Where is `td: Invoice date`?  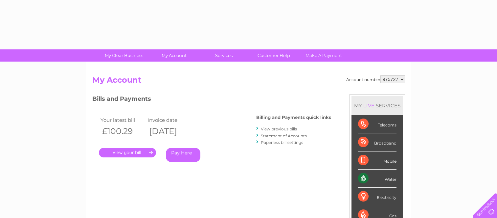 td: Invoice date is located at coordinates (170, 120).